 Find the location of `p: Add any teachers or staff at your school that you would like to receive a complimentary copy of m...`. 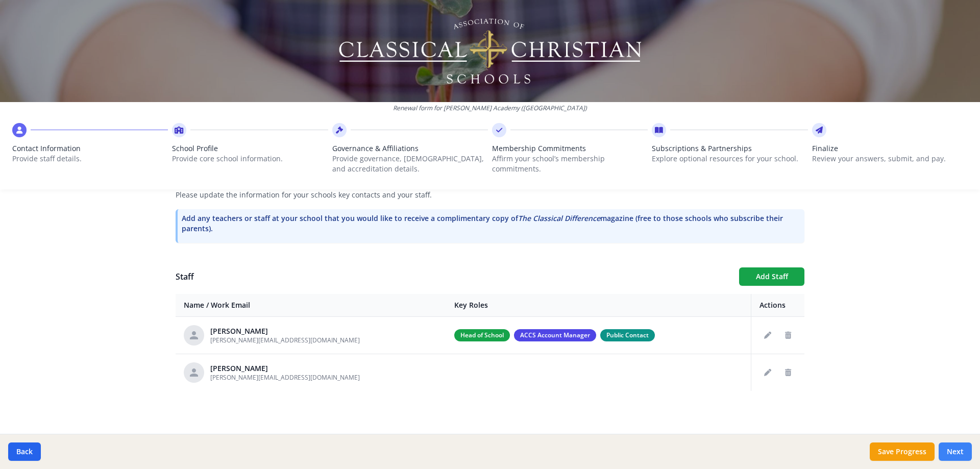

p: Add any teachers or staff at your school that you would like to receive a complimentary copy of m... is located at coordinates (491, 223).